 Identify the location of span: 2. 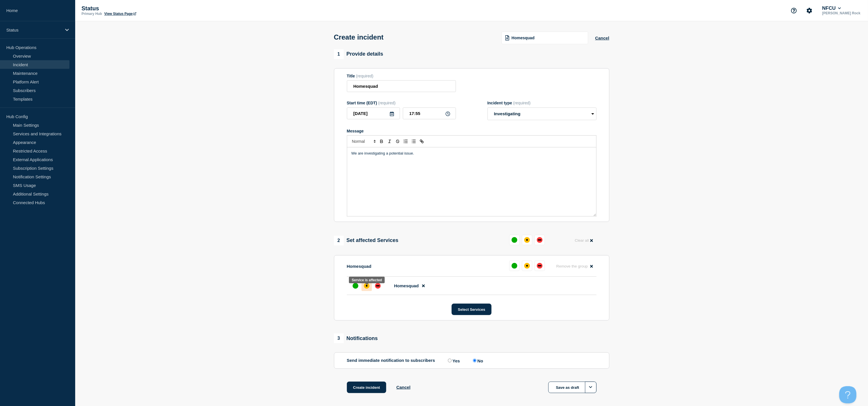
(339, 240).